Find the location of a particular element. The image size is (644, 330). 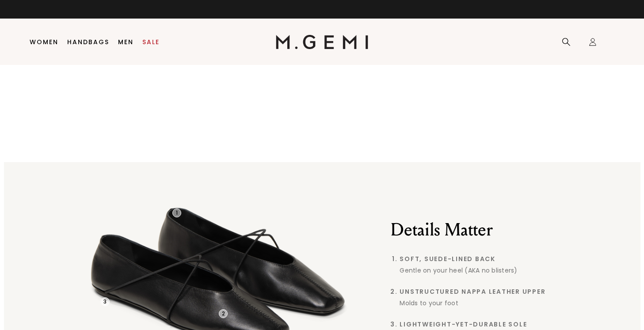

h2: Details Matter is located at coordinates (479, 230).